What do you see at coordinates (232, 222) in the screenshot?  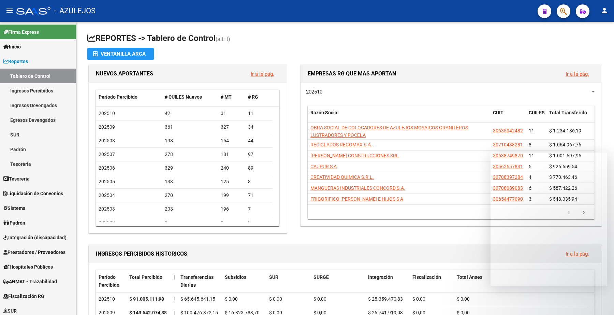 I see `div: 0` at bounding box center [232, 222].